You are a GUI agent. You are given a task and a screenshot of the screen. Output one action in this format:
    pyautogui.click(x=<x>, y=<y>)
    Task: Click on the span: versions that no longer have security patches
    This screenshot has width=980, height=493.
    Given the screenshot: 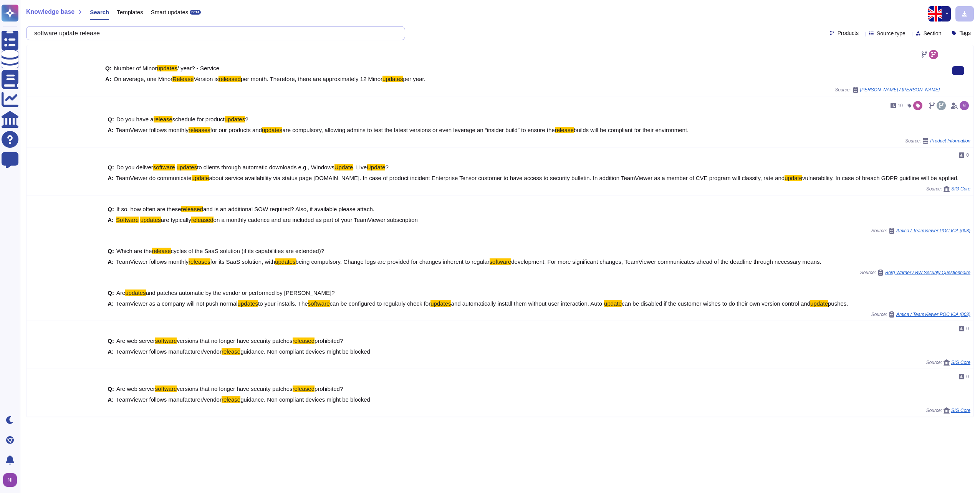 What is the action you would take?
    pyautogui.click(x=234, y=388)
    